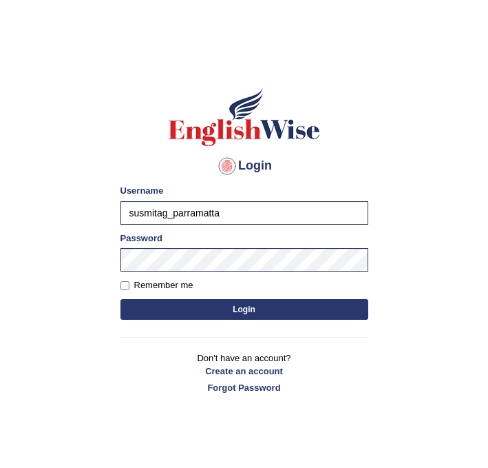 The width and height of the screenshot is (488, 468). Describe the element at coordinates (141, 238) in the screenshot. I see `label: Password` at that location.